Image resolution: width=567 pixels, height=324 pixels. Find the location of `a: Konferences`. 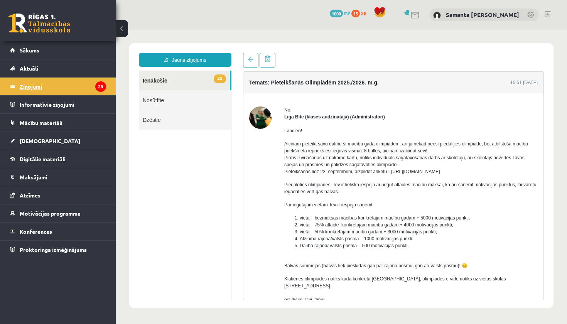

a: Konferences is located at coordinates (58, 231).